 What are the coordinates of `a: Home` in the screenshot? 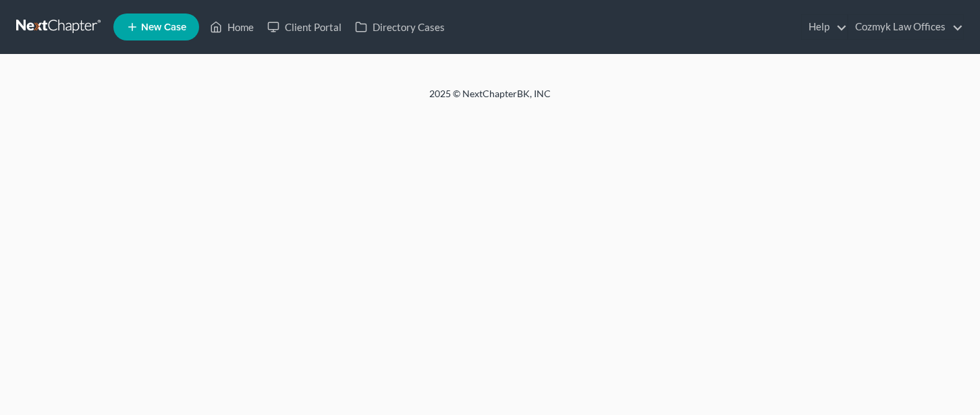 It's located at (231, 27).